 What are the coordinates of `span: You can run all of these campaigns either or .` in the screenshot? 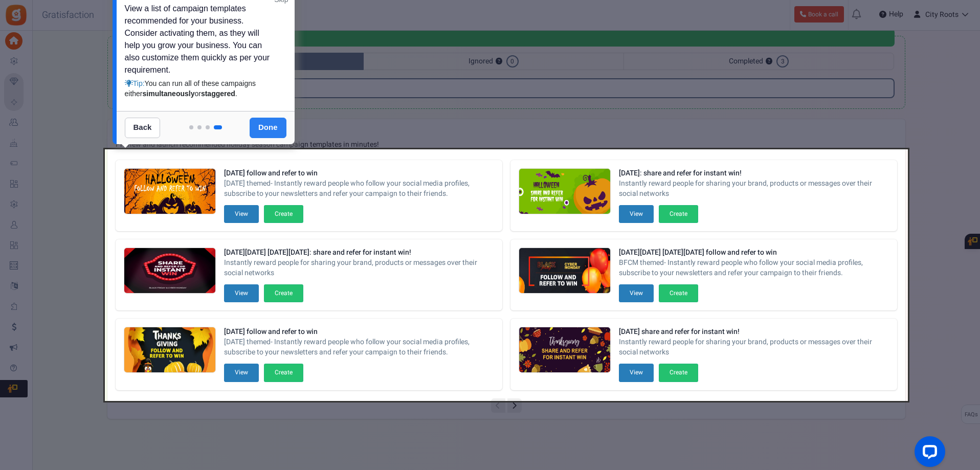 It's located at (190, 89).